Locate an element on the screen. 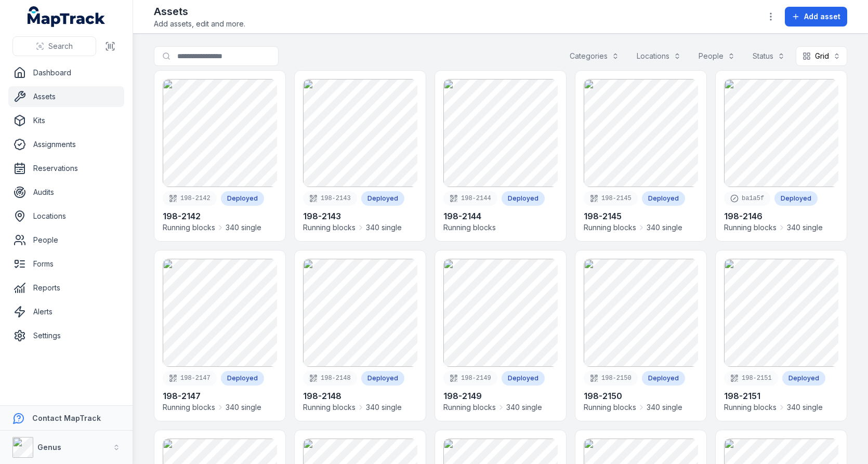  a: Forms is located at coordinates (66, 264).